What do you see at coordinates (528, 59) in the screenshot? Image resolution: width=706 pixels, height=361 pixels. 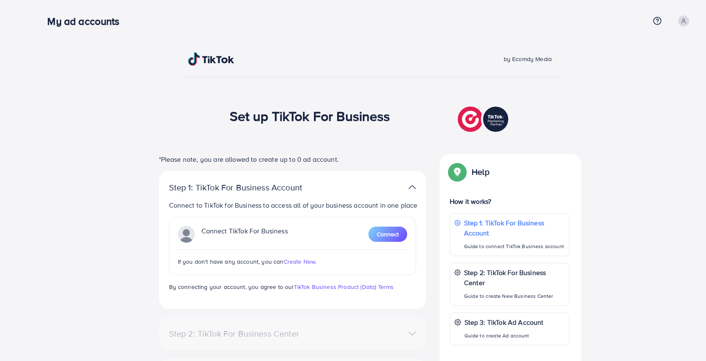 I see `span: by Ecomdy Media` at bounding box center [528, 59].